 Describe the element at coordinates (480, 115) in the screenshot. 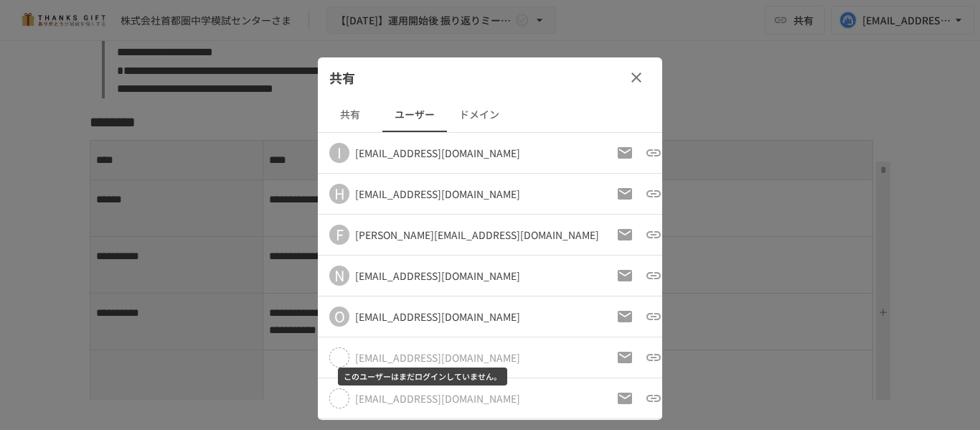

I see `button: ドメイン` at that location.